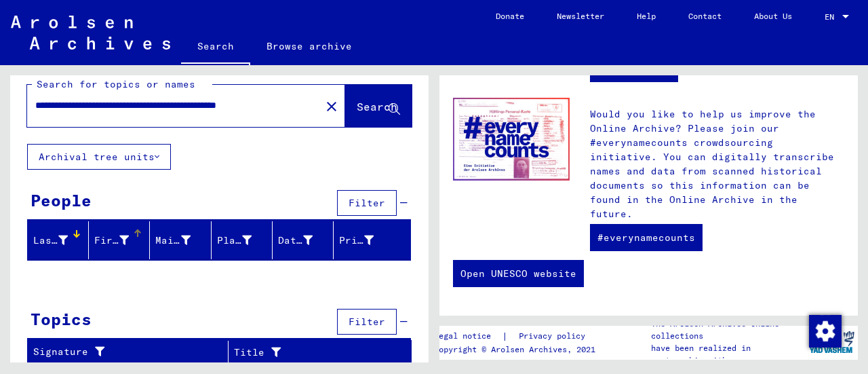 The height and width of the screenshot is (374, 868). What do you see at coordinates (309, 46) in the screenshot?
I see `a: Browse archive` at bounding box center [309, 46].